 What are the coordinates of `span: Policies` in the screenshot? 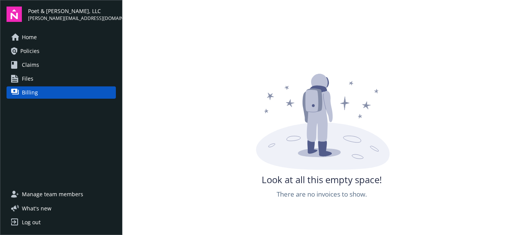 It's located at (30, 51).